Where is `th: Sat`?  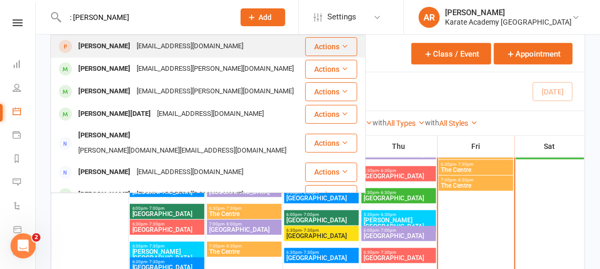
th: Sat is located at coordinates (549, 146).